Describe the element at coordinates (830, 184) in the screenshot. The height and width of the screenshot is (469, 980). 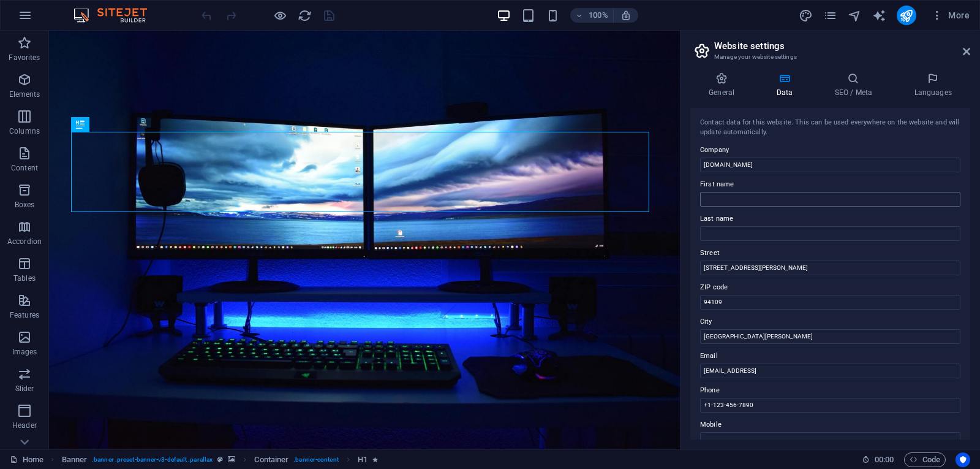
I see `label: First name` at that location.